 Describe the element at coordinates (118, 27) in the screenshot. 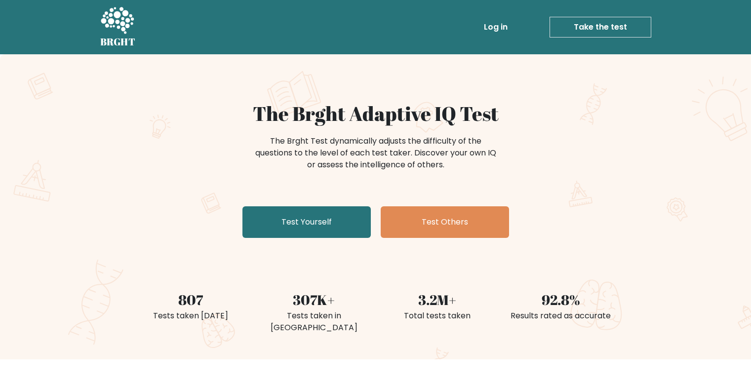

I see `a: BRGHT` at that location.